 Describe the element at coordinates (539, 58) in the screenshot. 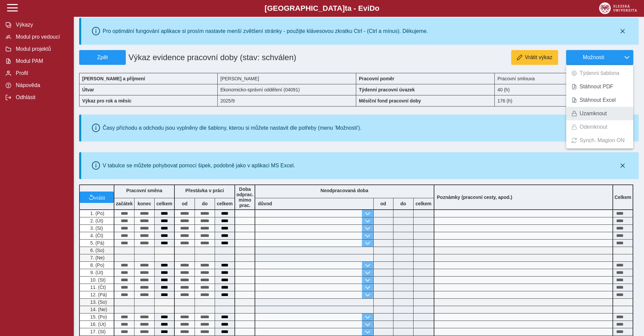

I see `span: Vrátit výkaz` at that location.